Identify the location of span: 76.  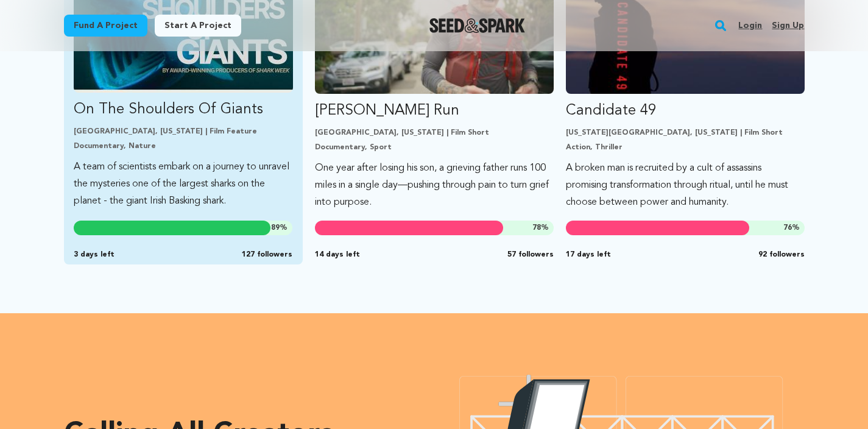
(787, 228).